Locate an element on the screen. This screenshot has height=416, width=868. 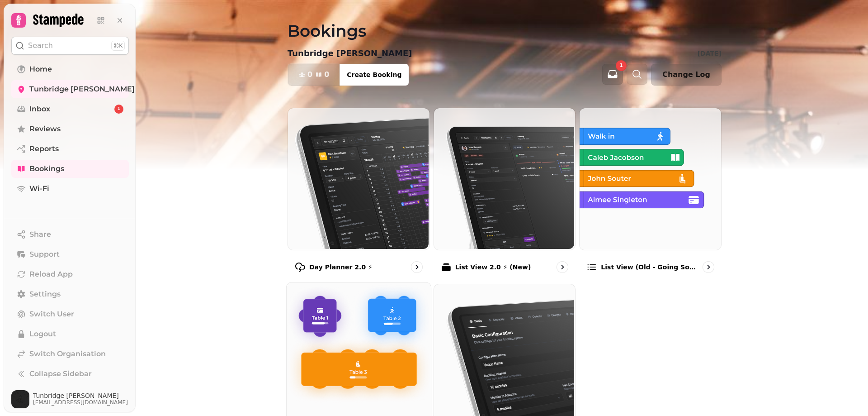
span: Share is located at coordinates (40, 235).